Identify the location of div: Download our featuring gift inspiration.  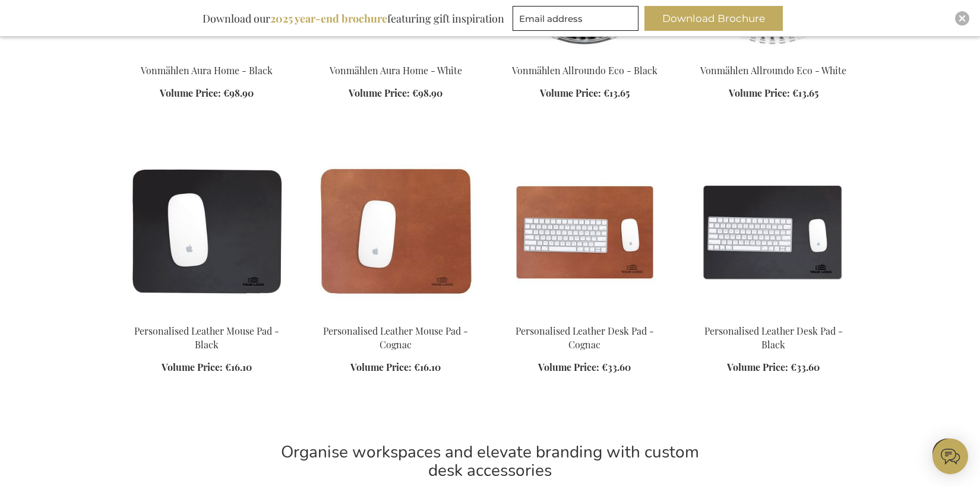
(353, 18).